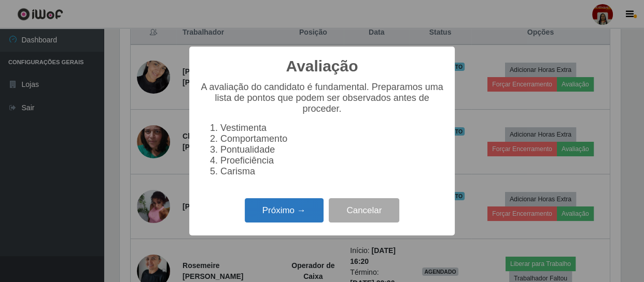 Image resolution: width=644 pixels, height=282 pixels. What do you see at coordinates (322, 66) in the screenshot?
I see `h2: Avaliação` at bounding box center [322, 66].